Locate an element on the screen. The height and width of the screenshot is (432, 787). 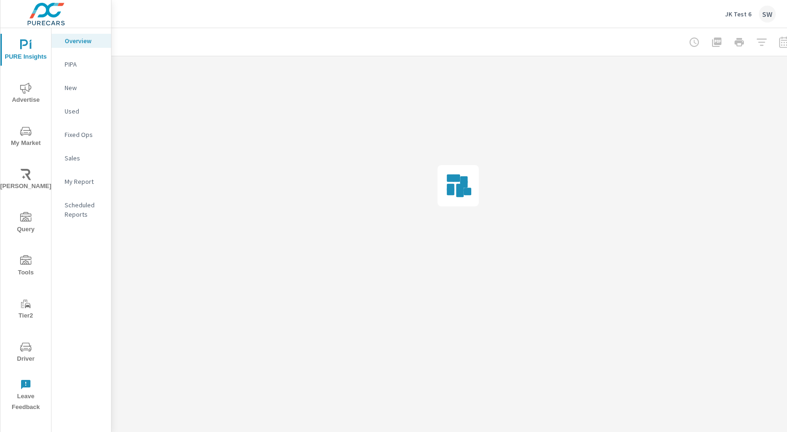
span: Tier2 is located at coordinates (26, 309).